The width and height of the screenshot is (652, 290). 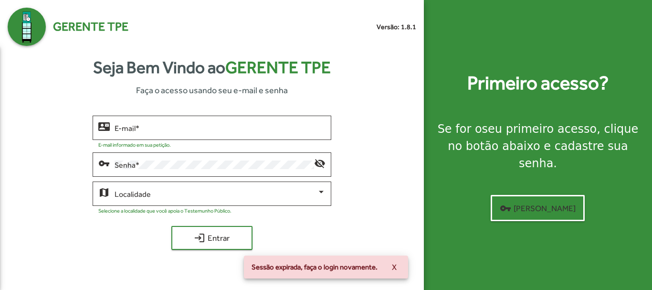 What do you see at coordinates (165, 210) in the screenshot?
I see `mat-hint: Selecione a localidade que você apoia o Testemunho Público.` at bounding box center [165, 210].